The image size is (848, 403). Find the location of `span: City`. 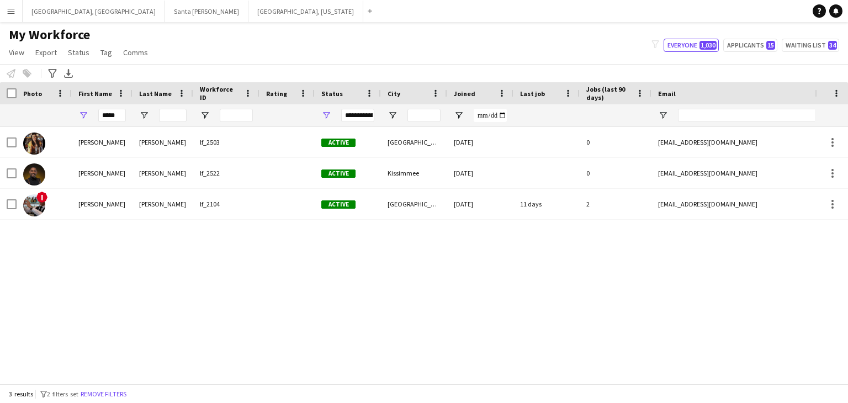

span: City is located at coordinates (394, 93).